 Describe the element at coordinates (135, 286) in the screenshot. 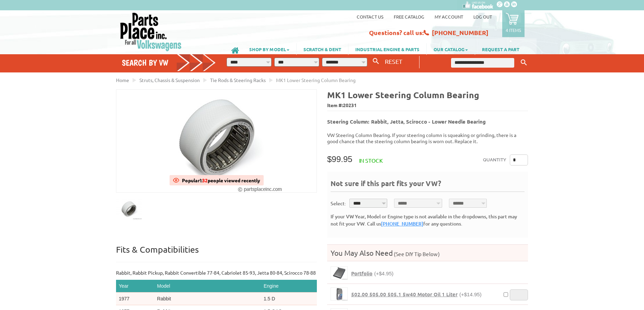

I see `th: Year` at that location.